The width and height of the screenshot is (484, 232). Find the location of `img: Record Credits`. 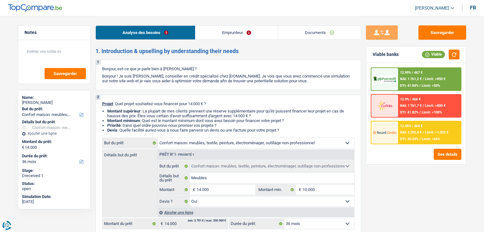

img: Record Credits is located at coordinates (385, 132).